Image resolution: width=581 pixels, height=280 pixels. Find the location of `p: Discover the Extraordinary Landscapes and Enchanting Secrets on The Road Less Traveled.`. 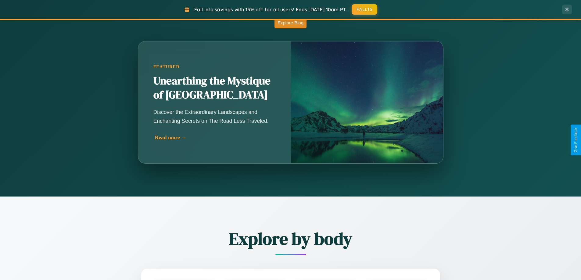

p: Discover the Extraordinary Landscapes and Enchanting Secrets on The Road Less Traveled. is located at coordinates (215, 117).